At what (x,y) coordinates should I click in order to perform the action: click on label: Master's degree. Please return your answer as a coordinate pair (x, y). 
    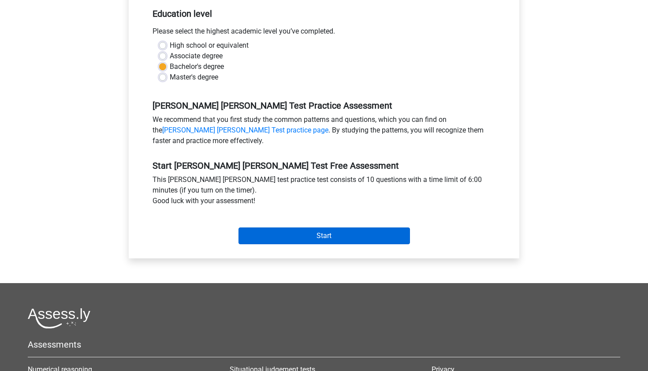
    Looking at the image, I should click on (194, 77).